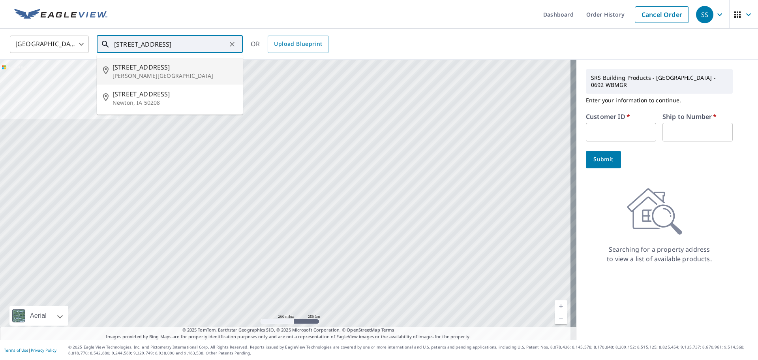  I want to click on a: Upload Blueprint, so click(298, 44).